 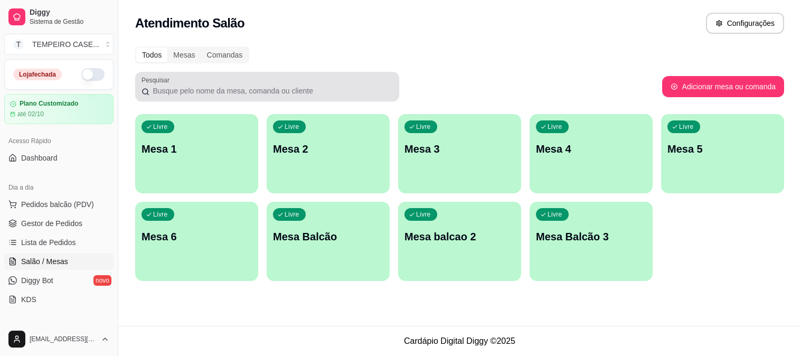 I want to click on p: Mesa balcao 2, so click(x=459, y=237).